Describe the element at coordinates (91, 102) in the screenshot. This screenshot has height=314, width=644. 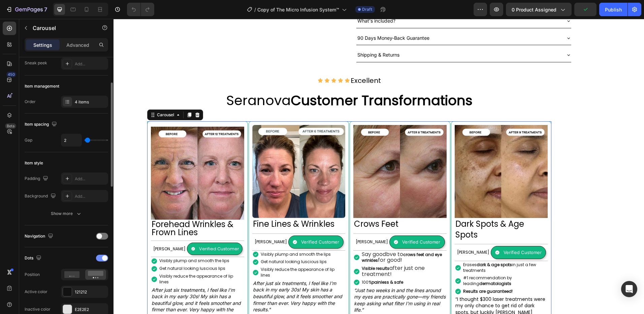
I see `div: 4 items` at that location.